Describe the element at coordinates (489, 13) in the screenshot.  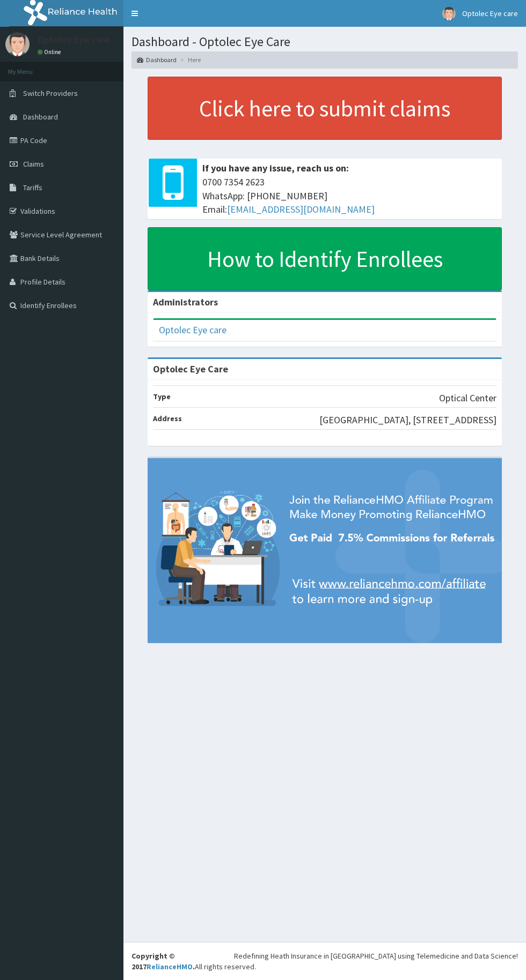
I see `span: Optolec Eye care` at that location.